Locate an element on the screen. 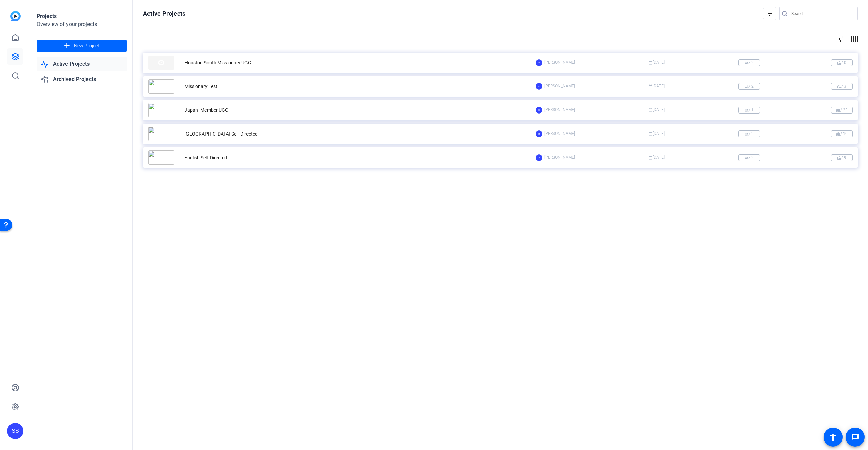  div: Japan- Member UGC is located at coordinates (206, 110).